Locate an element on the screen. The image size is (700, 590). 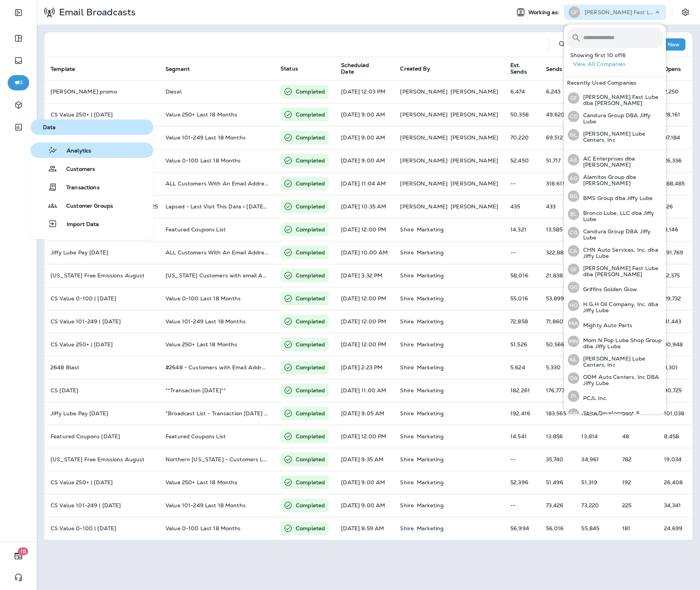
p: Rotella promo is located at coordinates (102, 92).